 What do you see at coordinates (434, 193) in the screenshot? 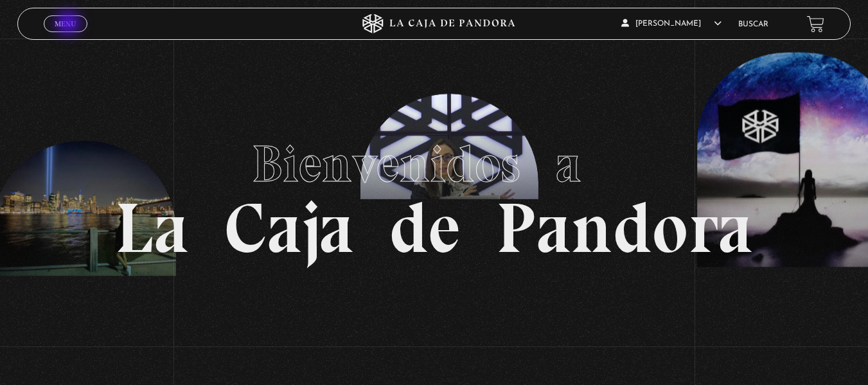
I see `h1: La Caja de Pandora` at bounding box center [434, 193].